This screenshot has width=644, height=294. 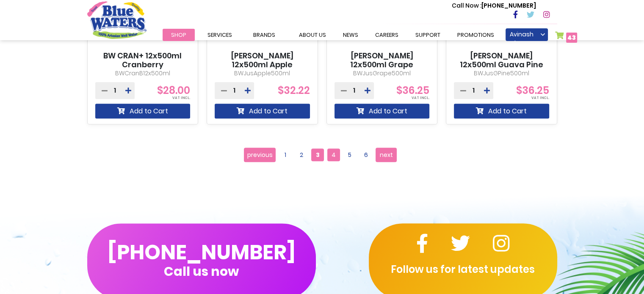 What do you see at coordinates (142, 60) in the screenshot?
I see `a: BW CRAN+ 12x500ml Cranberry` at bounding box center [142, 60].